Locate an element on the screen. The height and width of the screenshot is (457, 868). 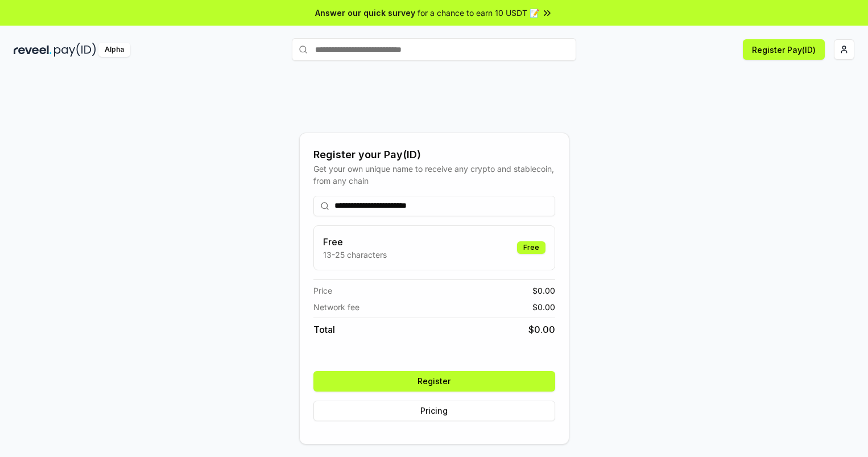
span: Network fee is located at coordinates (337, 307).